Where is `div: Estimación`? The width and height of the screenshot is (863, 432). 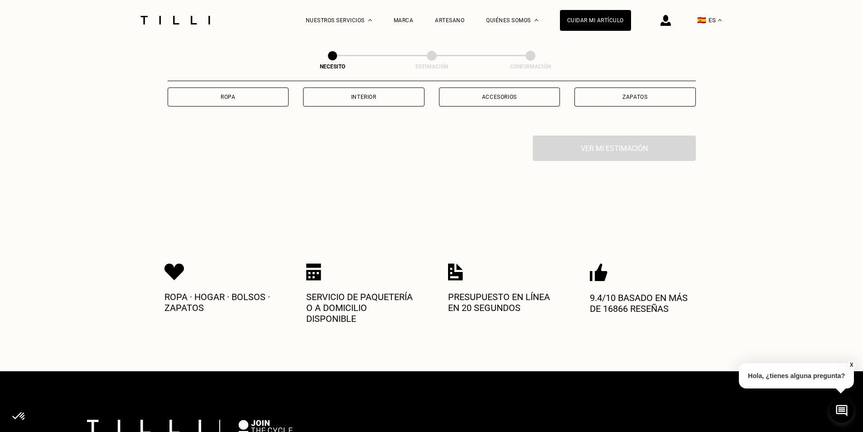
div: Estimación is located at coordinates (432, 67).